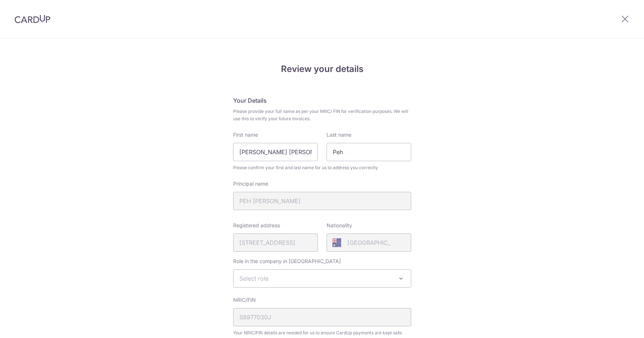  What do you see at coordinates (33, 19) in the screenshot?
I see `img: CardUp` at bounding box center [33, 19].